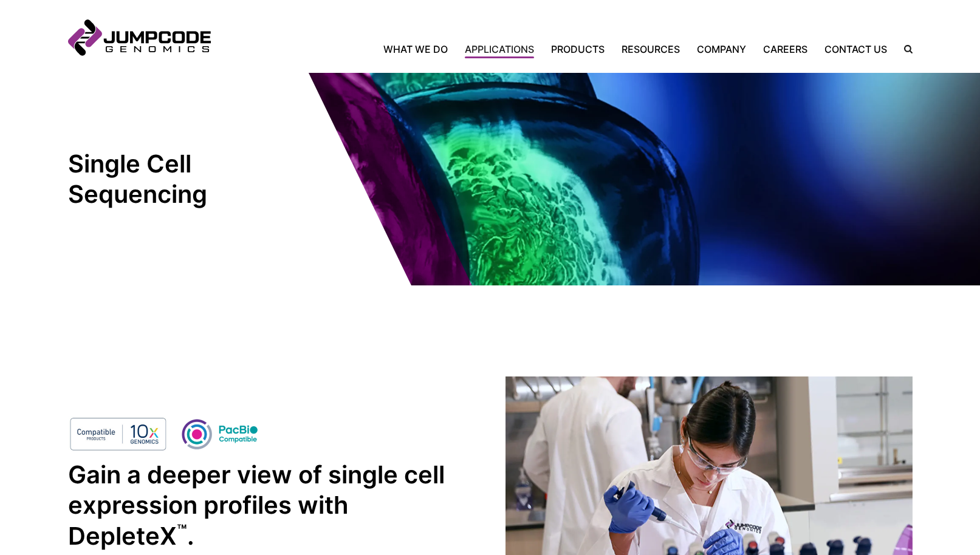  I want to click on a: What We Do, so click(420, 50).